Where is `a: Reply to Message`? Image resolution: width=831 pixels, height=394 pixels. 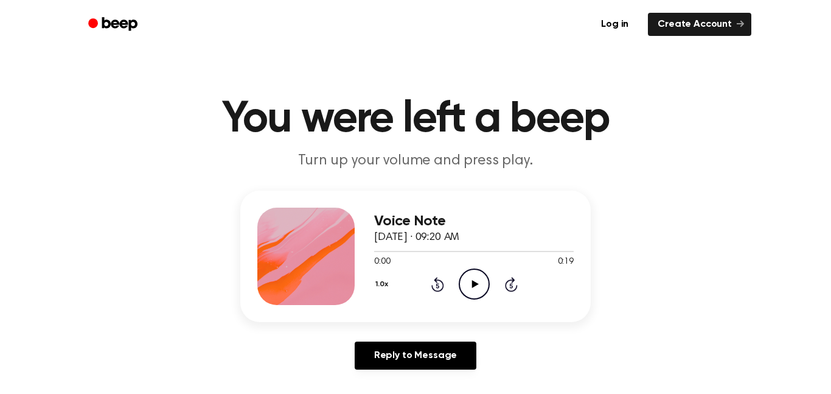 a: Reply to Message is located at coordinates (416, 355).